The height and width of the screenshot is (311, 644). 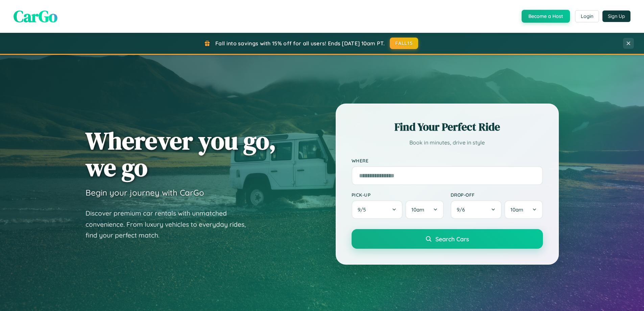 I want to click on button: Login, so click(x=587, y=16).